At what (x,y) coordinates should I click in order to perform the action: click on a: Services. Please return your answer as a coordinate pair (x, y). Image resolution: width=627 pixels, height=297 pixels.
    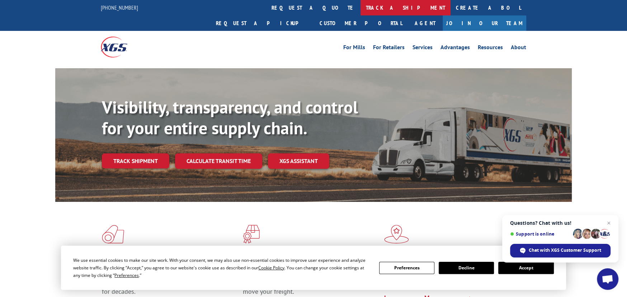
    Looking at the image, I should click on (423, 48).